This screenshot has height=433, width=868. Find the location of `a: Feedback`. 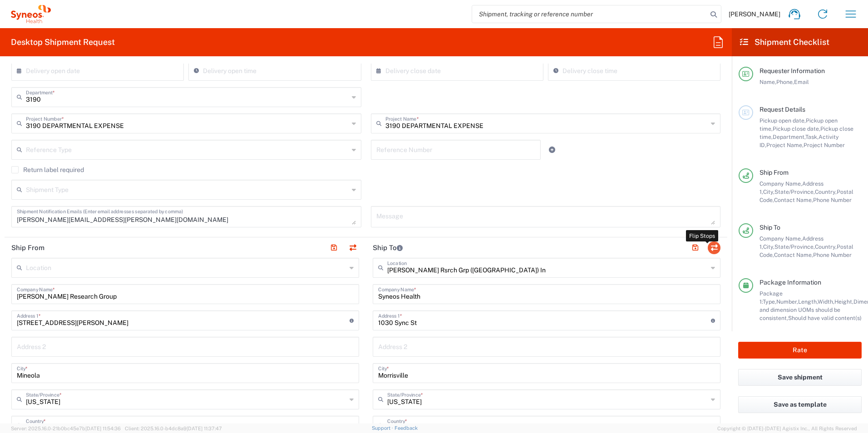

a: Feedback is located at coordinates (406, 428).